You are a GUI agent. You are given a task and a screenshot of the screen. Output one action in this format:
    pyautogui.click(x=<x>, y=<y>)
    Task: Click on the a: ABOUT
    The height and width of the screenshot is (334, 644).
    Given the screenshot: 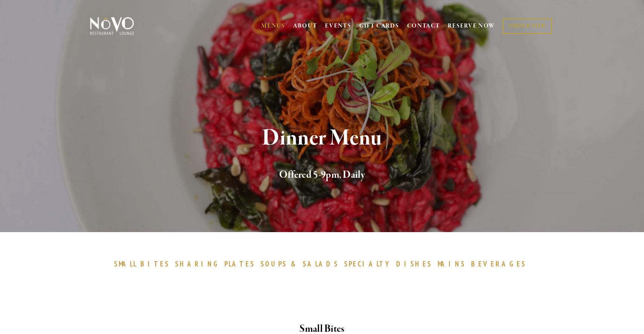 What is the action you would take?
    pyautogui.click(x=305, y=26)
    